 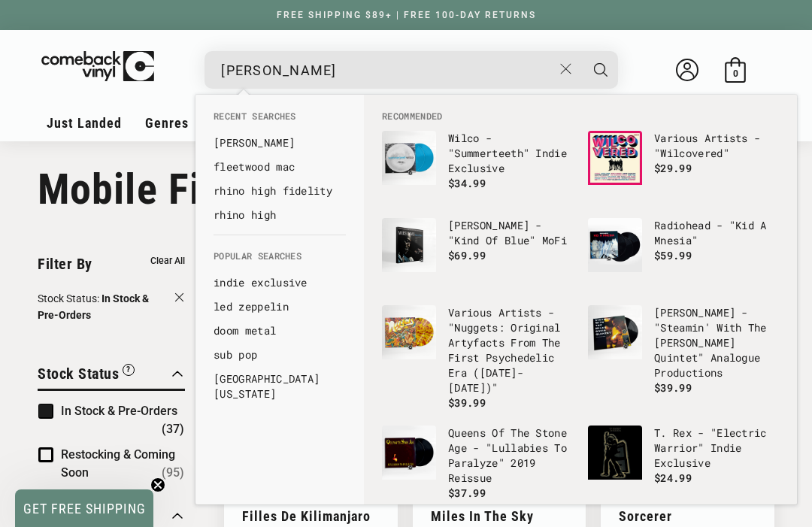 I want to click on a: sub pop, so click(x=280, y=355).